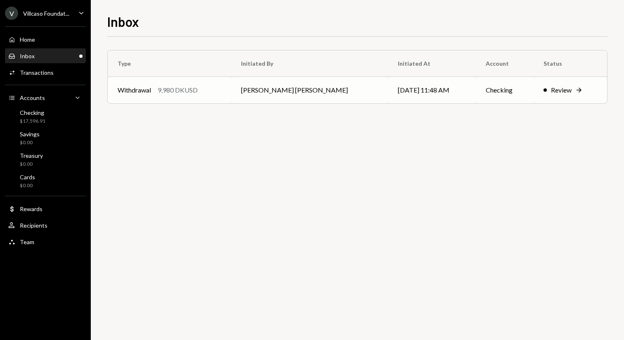  I want to click on a: Savings$0.00, so click(45, 138).